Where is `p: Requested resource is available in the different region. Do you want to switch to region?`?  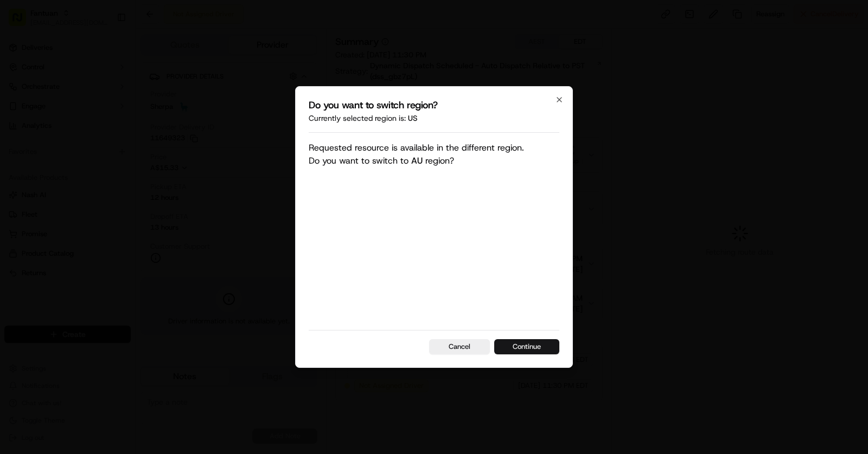
p: Requested resource is available in the different region. Do you want to switch to region? is located at coordinates (416, 231).